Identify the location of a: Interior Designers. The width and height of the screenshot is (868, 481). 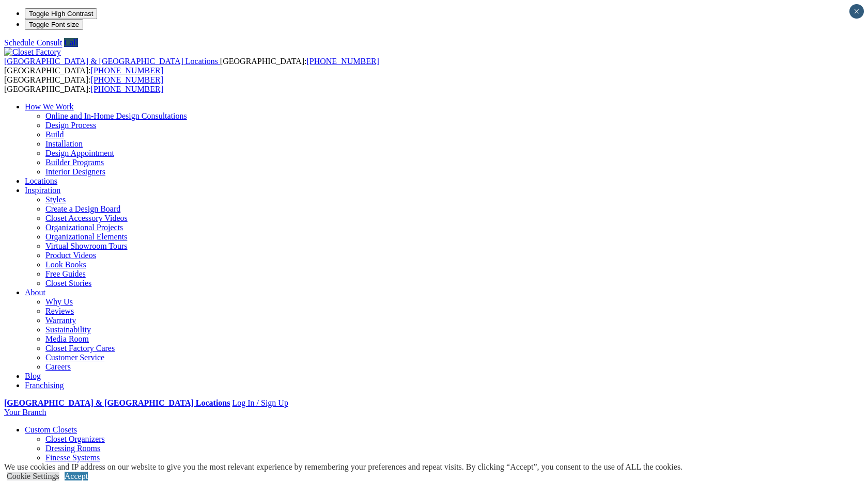
(75, 171).